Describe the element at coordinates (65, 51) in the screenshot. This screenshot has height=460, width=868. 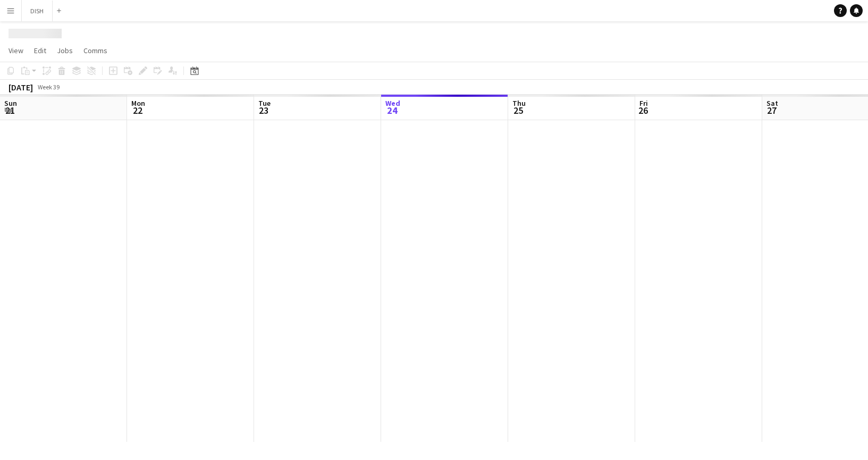
I see `span: Jobs` at that location.